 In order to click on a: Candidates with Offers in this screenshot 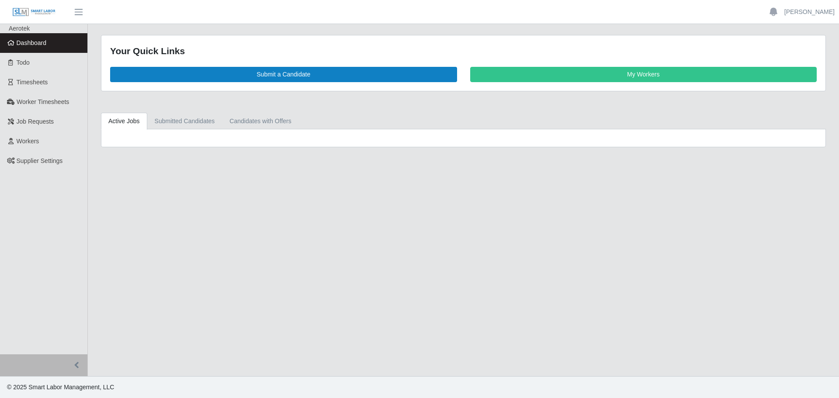, I will do `click(260, 121)`.